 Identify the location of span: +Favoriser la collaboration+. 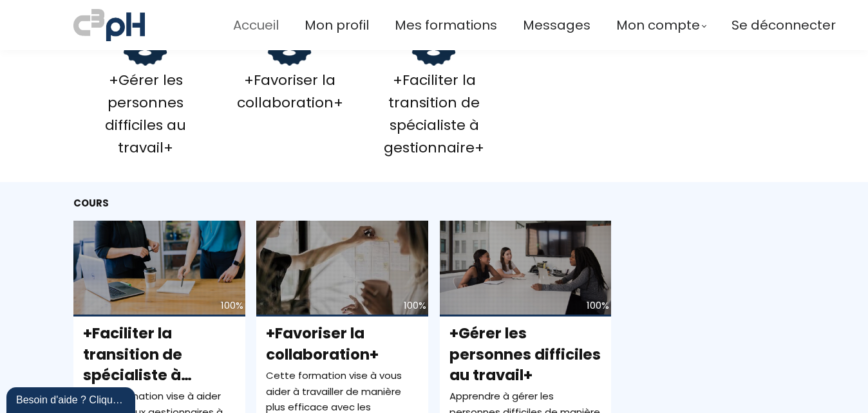
(322, 344).